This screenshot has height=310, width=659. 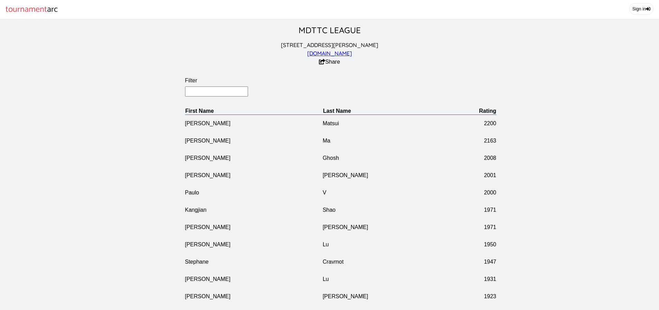 I want to click on a: Sign in, so click(x=642, y=9).